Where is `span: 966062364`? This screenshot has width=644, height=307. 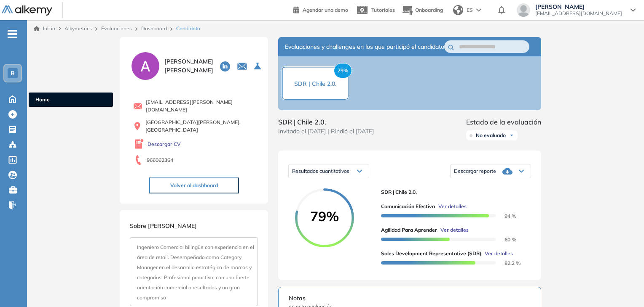
span: 966062364 is located at coordinates (159, 160).